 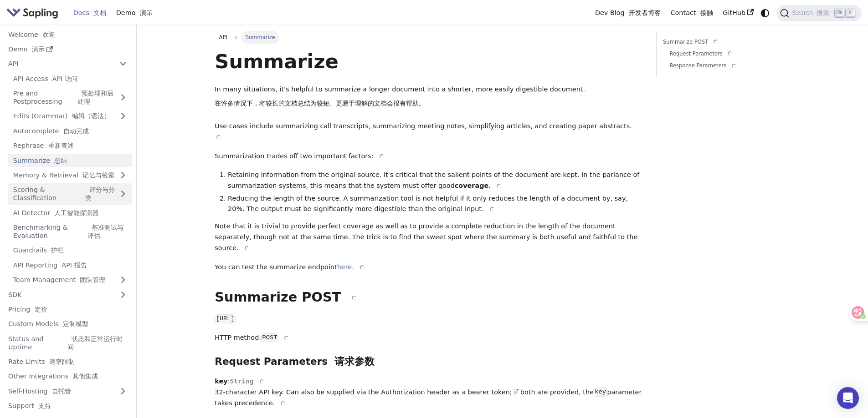 What do you see at coordinates (76, 213) in the screenshot?
I see `font: 人工智能探测器` at bounding box center [76, 213].